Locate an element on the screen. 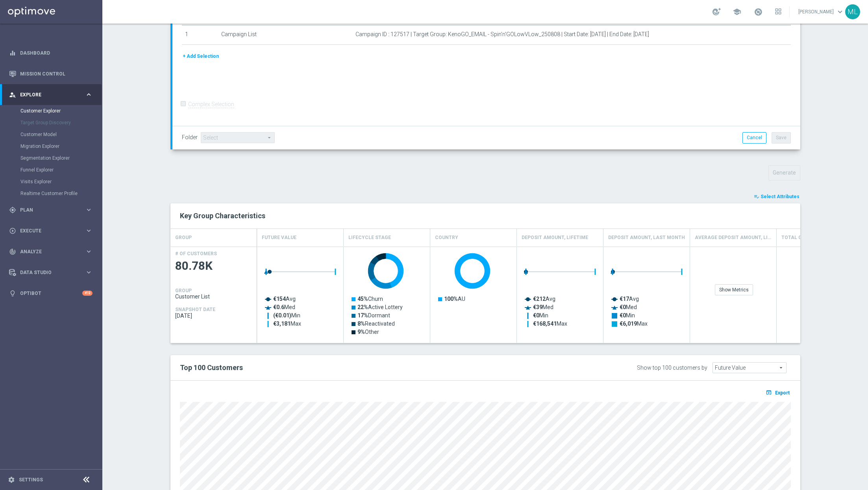 Image resolution: width=868 pixels, height=490 pixels. div: equalizer Dashboard is located at coordinates (51, 53).